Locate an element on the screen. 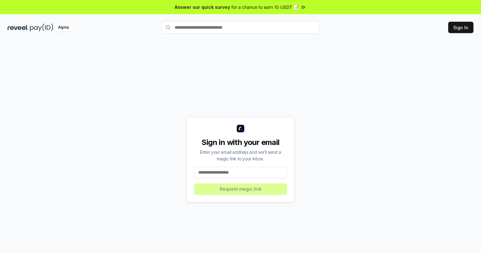 Image resolution: width=481 pixels, height=253 pixels. div: Enter your email address and we’ll send a magic link to your inbox. is located at coordinates (241, 155).